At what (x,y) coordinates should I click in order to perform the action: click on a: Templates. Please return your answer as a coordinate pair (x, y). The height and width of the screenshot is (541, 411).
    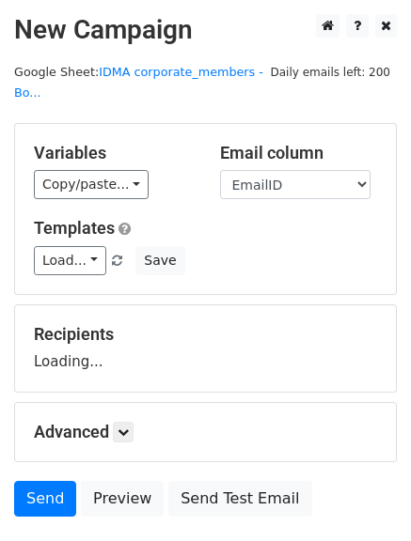
    Looking at the image, I should click on (74, 227).